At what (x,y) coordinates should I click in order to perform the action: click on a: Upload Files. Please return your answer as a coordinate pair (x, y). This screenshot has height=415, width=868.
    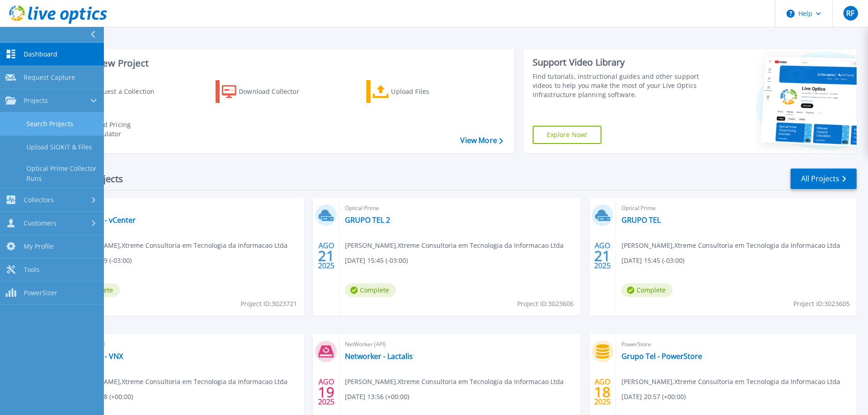
    Looking at the image, I should click on (417, 92).